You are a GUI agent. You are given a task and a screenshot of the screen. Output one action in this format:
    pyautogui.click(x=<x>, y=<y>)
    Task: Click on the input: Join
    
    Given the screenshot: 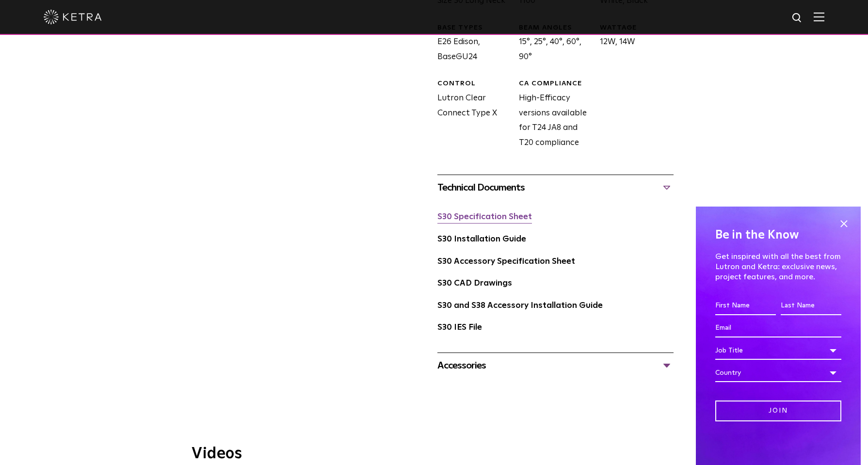 What is the action you would take?
    pyautogui.click(x=778, y=411)
    